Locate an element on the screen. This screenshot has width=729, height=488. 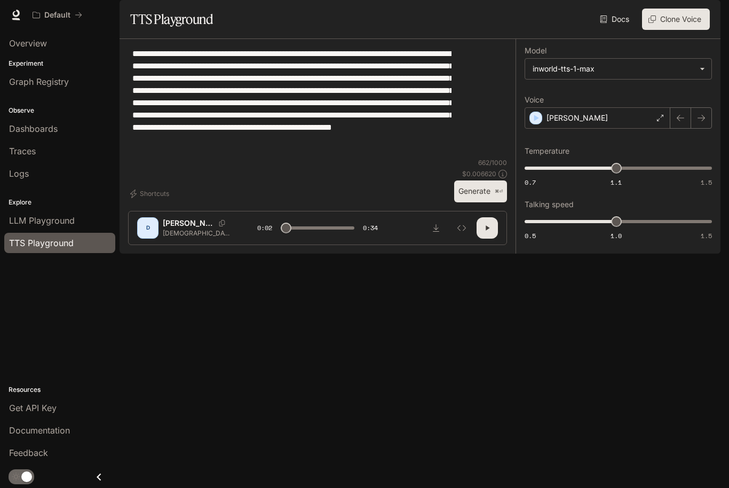
button: All workspaces is located at coordinates (57, 15).